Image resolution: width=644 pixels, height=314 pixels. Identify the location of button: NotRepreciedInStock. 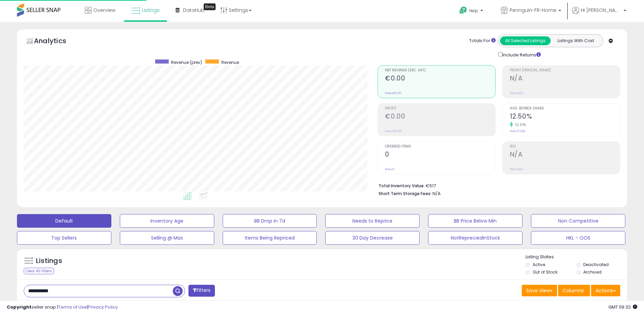
(475, 238).